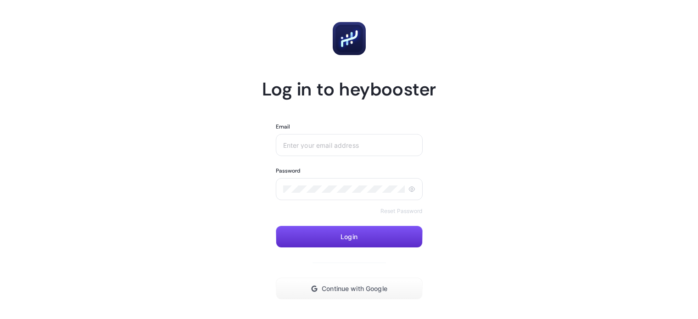 Image resolution: width=698 pixels, height=319 pixels. I want to click on span: Login, so click(349, 237).